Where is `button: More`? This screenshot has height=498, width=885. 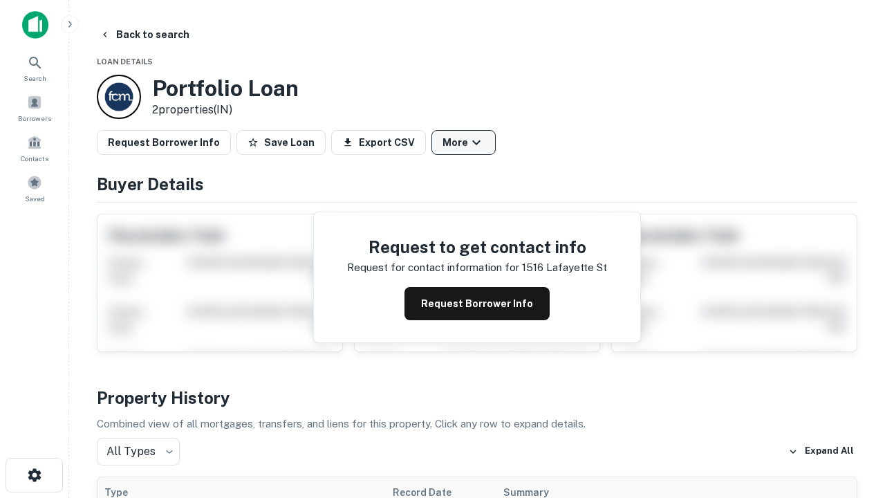 button: More is located at coordinates (463, 142).